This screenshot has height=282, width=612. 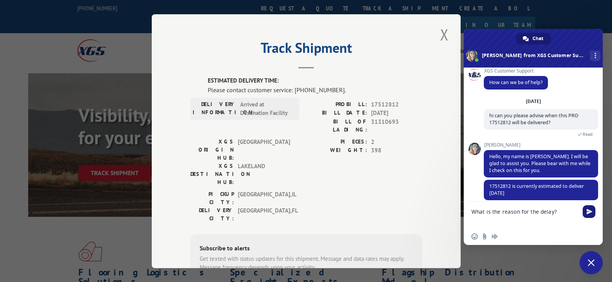 I want to click on span: Send a file, so click(x=485, y=237).